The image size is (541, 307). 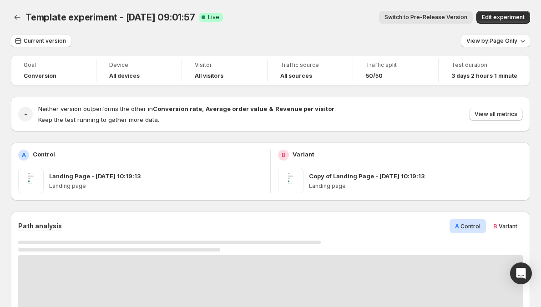 What do you see at coordinates (521, 273) in the screenshot?
I see `div: Open Intercom Messenger` at bounding box center [521, 273].